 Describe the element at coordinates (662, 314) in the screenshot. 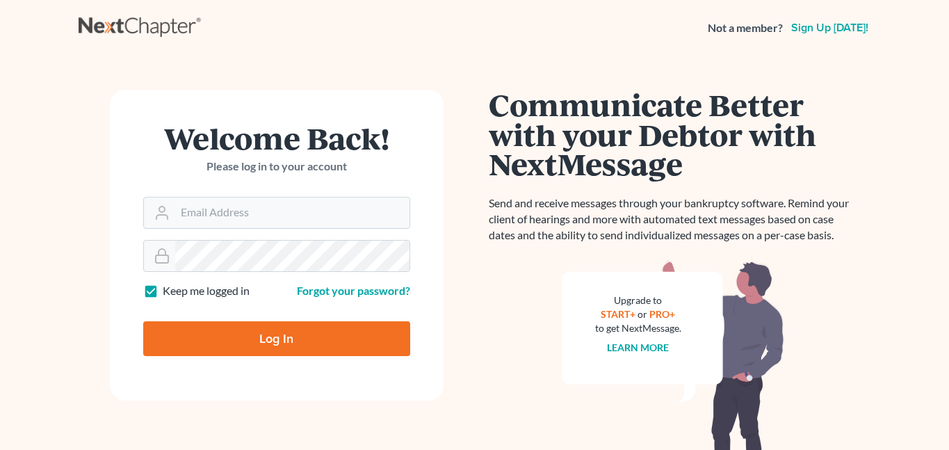

I see `a: PRO+` at that location.